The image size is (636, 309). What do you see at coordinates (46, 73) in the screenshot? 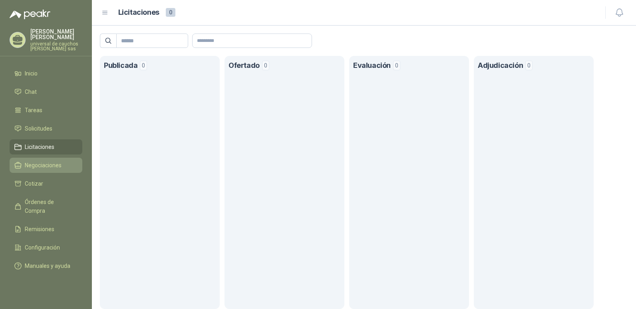
I see `a: Inicio` at bounding box center [46, 73].